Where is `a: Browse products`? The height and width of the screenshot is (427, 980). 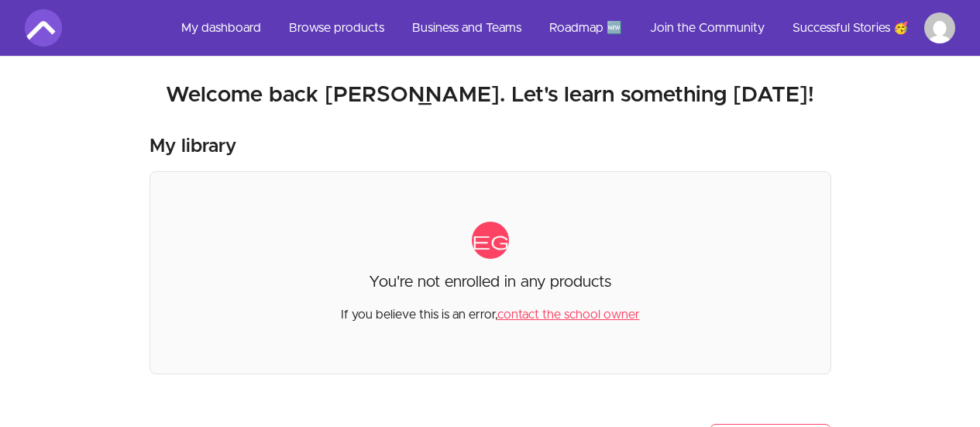
a: Browse products is located at coordinates (336, 28).